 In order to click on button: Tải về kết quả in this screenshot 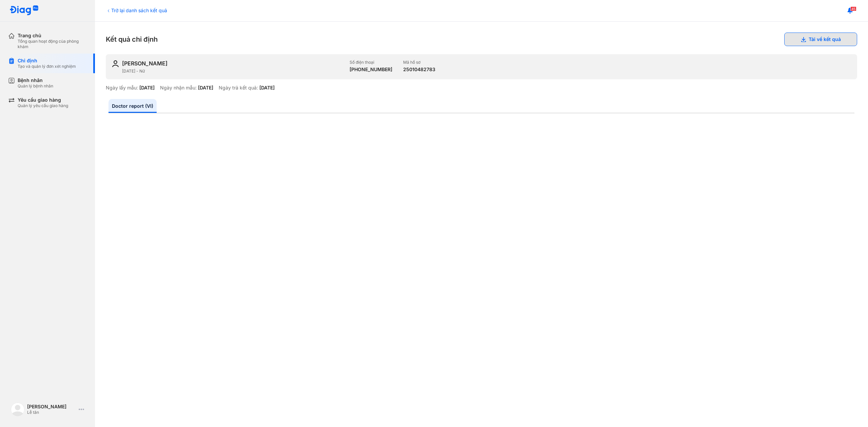, I will do `click(821, 39)`.